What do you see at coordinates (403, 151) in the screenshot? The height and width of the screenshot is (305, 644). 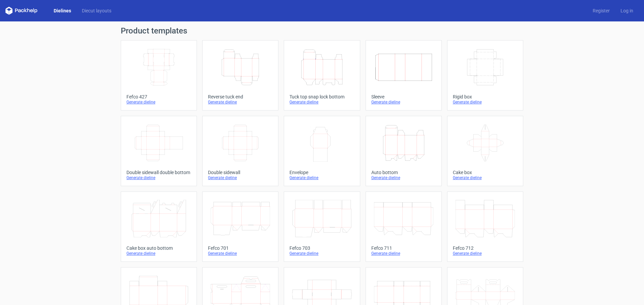 I see `a: Auto bottomGenerate dieline` at bounding box center [403, 151].